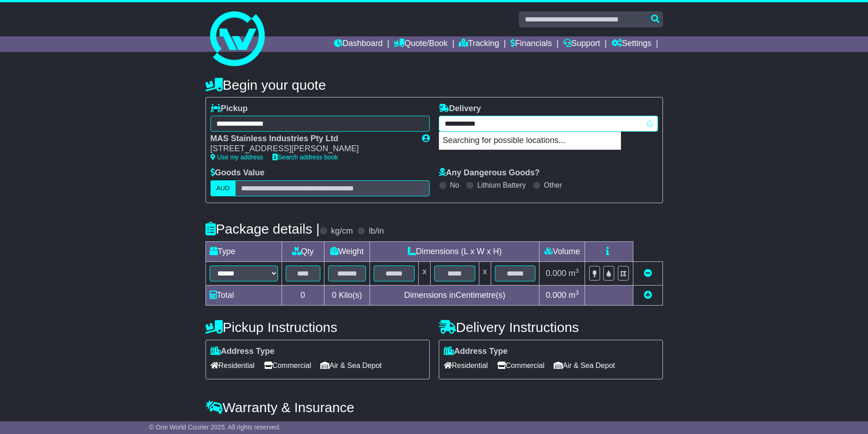 The image size is (868, 434). What do you see at coordinates (563, 252) in the screenshot?
I see `td: Volume` at bounding box center [563, 252].